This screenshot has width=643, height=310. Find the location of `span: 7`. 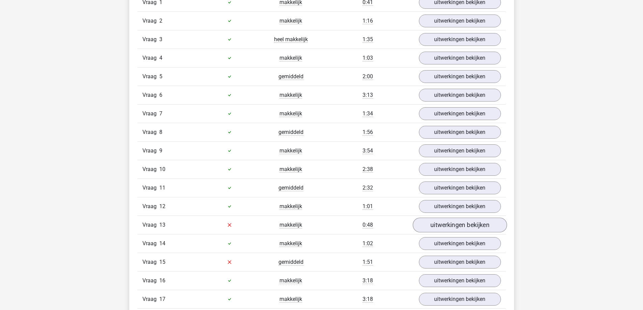

span: 7 is located at coordinates (161, 113).